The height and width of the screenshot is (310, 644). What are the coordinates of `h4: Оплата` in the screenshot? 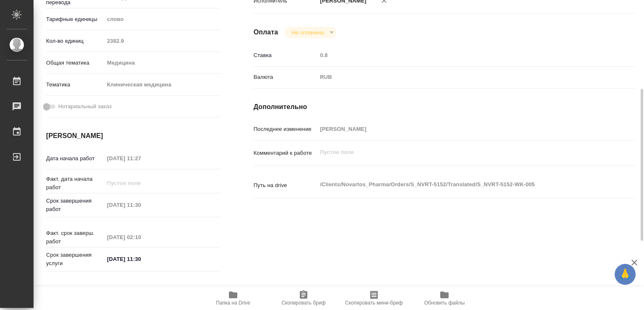 It's located at (266, 32).